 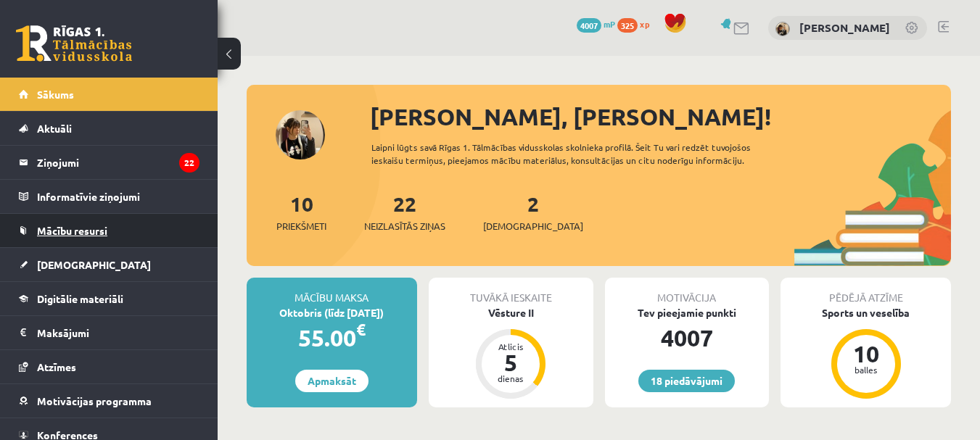 I want to click on div: Mācību maksa, so click(x=332, y=292).